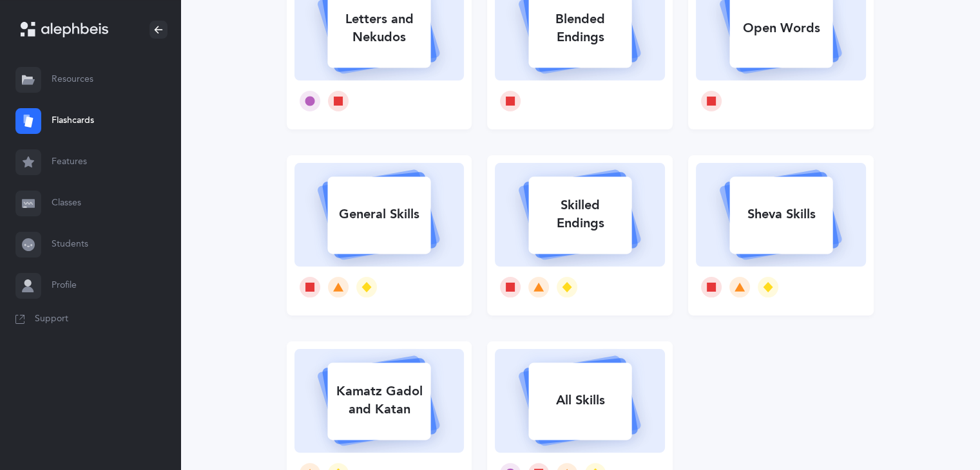 The width and height of the screenshot is (980, 470). What do you see at coordinates (379, 400) in the screenshot?
I see `div: Kamatz Gadol and Katan` at bounding box center [379, 400].